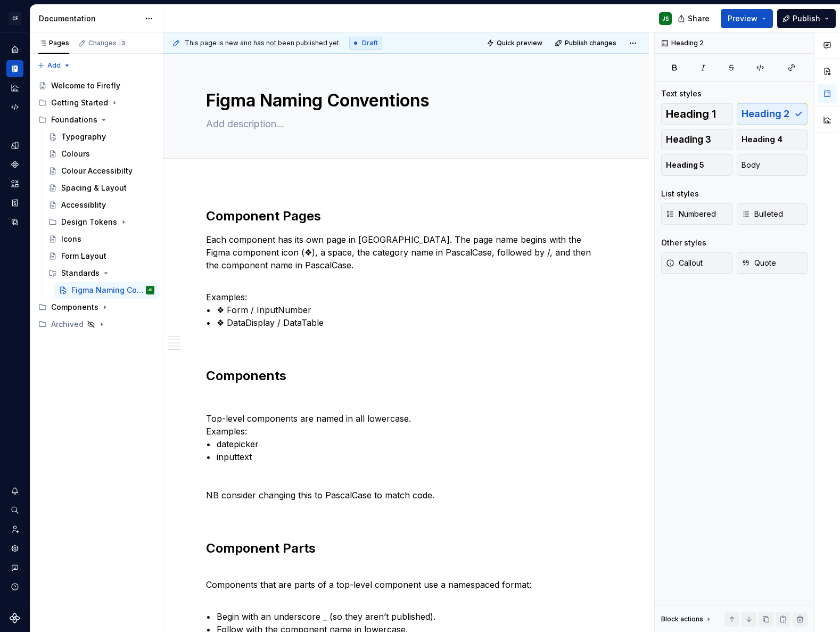  I want to click on p: Top-level components are named in all lowercase. Examples: • datepicker • inputtext, so click(406, 437).